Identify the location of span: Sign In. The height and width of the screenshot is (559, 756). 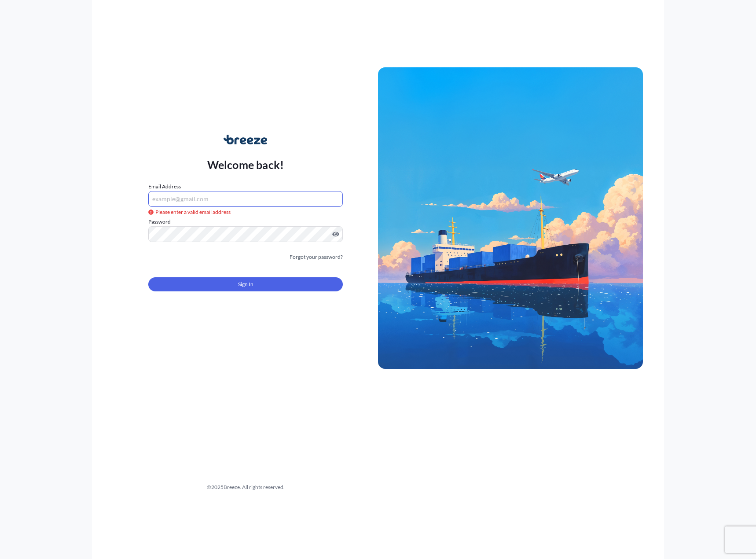
(246, 284).